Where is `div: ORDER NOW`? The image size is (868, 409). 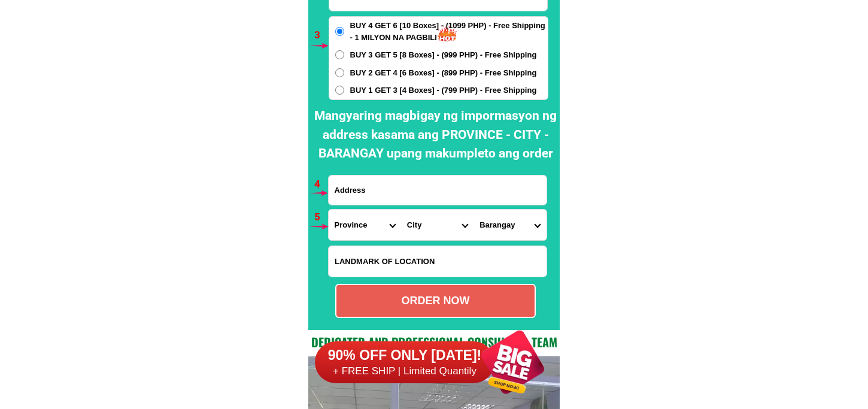
div: ORDER NOW is located at coordinates (436, 300).